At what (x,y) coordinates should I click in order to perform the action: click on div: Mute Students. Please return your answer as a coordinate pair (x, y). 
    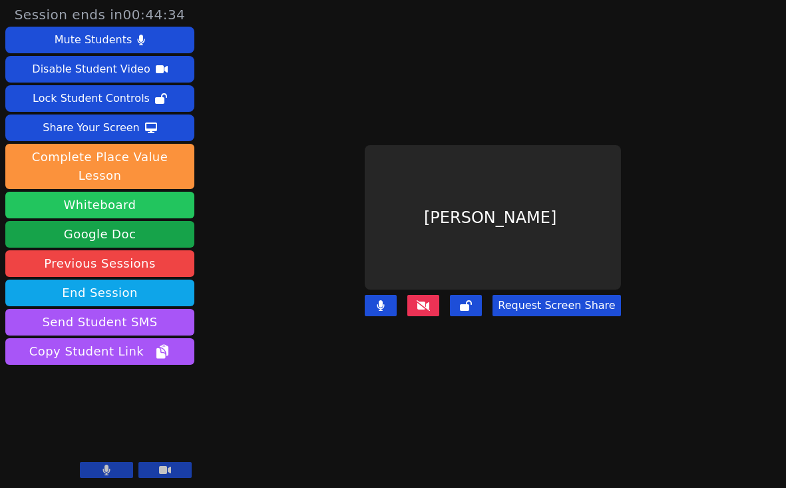
    Looking at the image, I should click on (93, 40).